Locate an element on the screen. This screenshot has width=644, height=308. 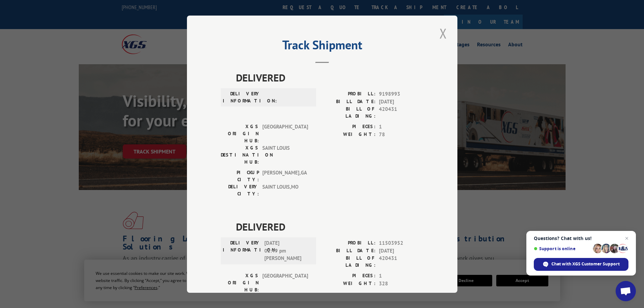
span: 78 is located at coordinates (401, 134).